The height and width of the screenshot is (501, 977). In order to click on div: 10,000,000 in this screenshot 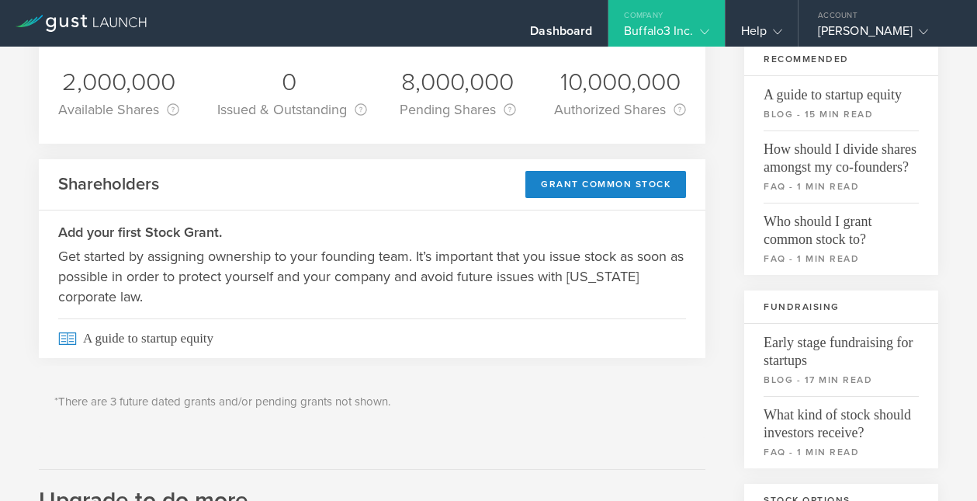, I will do `click(620, 82)`.